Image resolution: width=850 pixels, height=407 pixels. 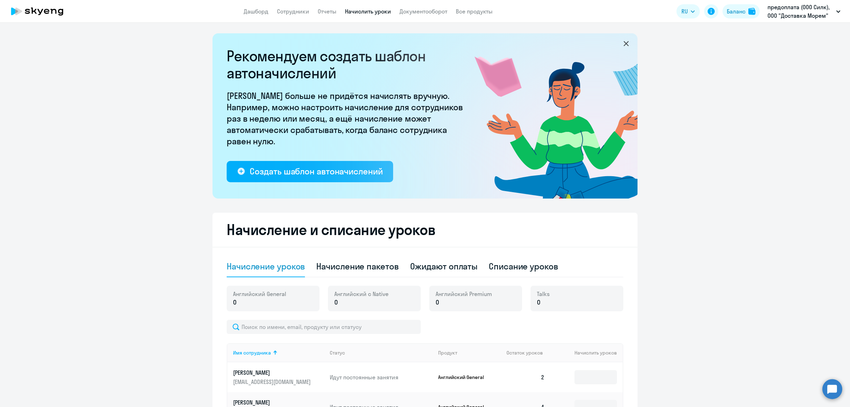 What do you see at coordinates (741, 11) in the screenshot?
I see `button: Балансbalance` at bounding box center [741, 11].